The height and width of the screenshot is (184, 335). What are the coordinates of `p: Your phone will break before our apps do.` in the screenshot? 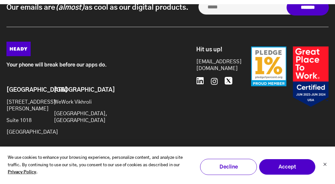 It's located at (87, 65).